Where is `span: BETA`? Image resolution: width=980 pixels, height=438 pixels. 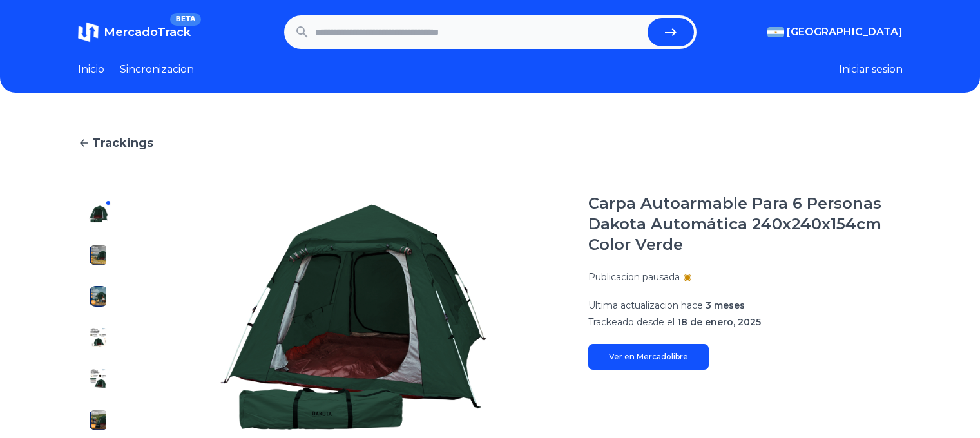
span: BETA is located at coordinates (185, 19).